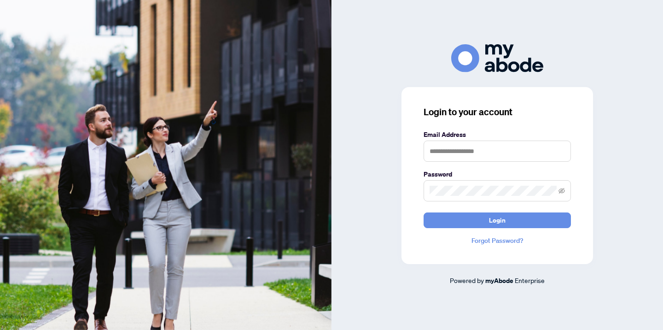 The image size is (663, 330). What do you see at coordinates (499, 280) in the screenshot?
I see `a: myAbode` at bounding box center [499, 280].